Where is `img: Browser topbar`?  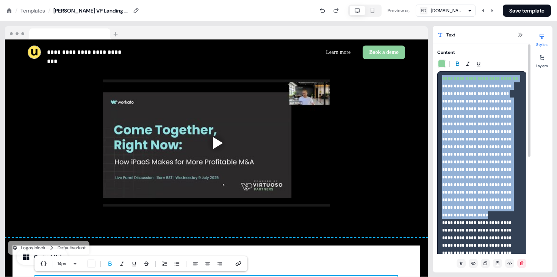 img: Browser topbar is located at coordinates (63, 33).